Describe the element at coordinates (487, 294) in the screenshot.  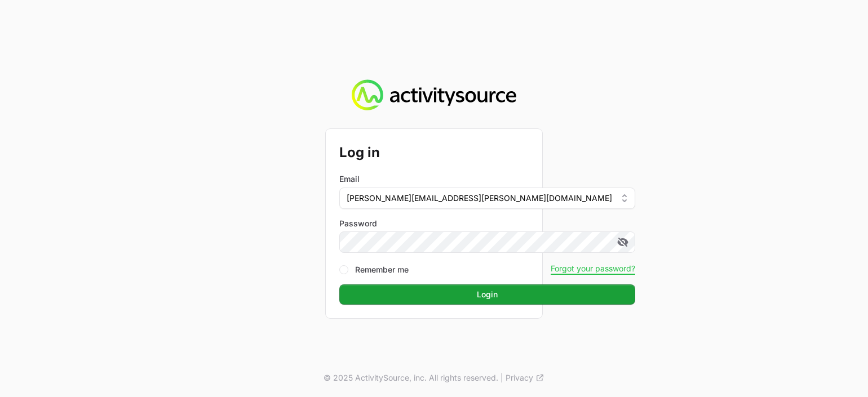
I see `button: Login` at that location.